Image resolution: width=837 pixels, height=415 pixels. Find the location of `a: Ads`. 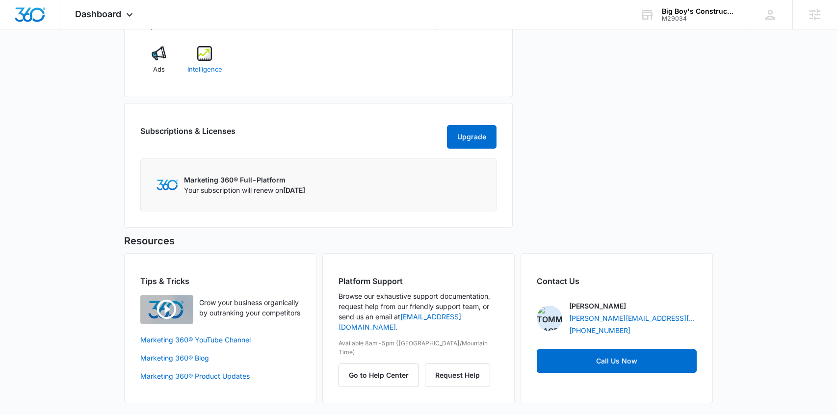

a: Ads is located at coordinates (159, 64).